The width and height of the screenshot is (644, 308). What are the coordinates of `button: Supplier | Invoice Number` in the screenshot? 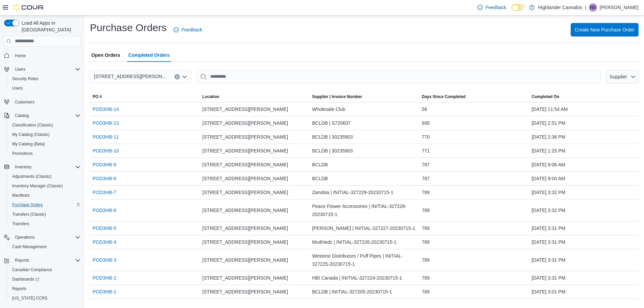 It's located at (364, 97).